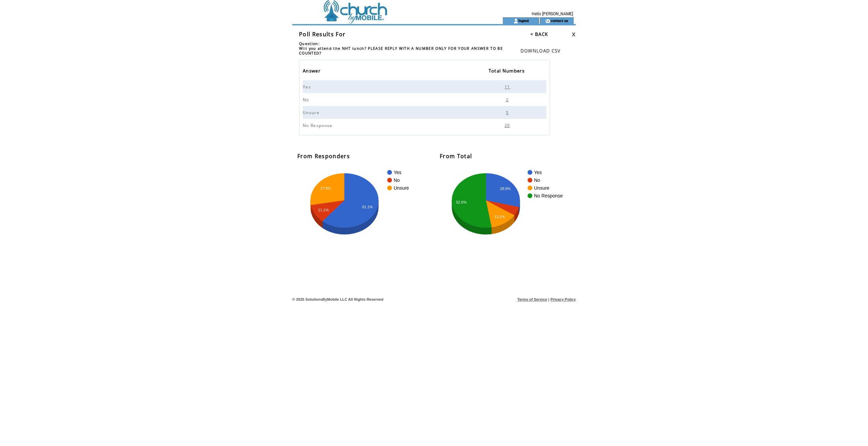  Describe the element at coordinates (401, 51) in the screenshot. I see `span: Will you attend the NHT lunch? PLEASE REPLY WITH A NUMBER ONLY FOR YOUR ANSWER TO BE COUNTED?` at that location.